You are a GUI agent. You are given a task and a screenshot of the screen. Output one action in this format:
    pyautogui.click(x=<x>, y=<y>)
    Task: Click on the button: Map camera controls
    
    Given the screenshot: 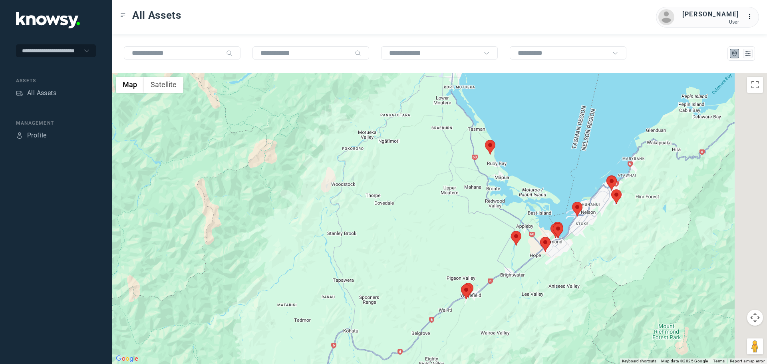 What is the action you would take?
    pyautogui.click(x=755, y=318)
    